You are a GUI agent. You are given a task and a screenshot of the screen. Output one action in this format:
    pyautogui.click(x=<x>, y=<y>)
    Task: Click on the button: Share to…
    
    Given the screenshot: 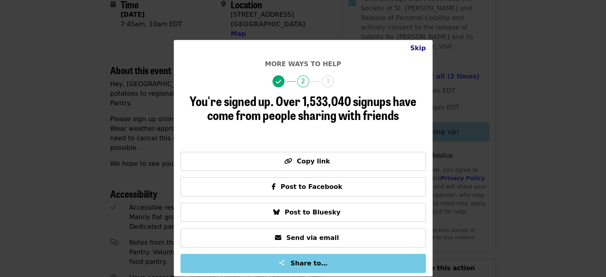 What is the action you would take?
    pyautogui.click(x=303, y=263)
    